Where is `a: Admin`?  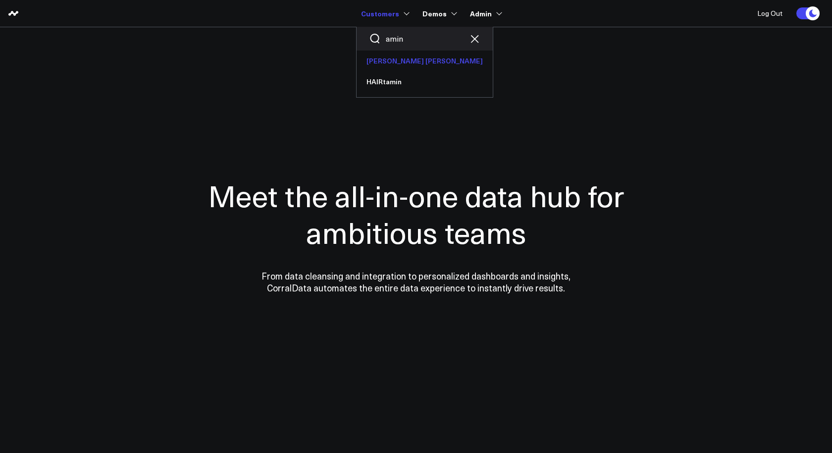 a: Admin is located at coordinates (485, 13).